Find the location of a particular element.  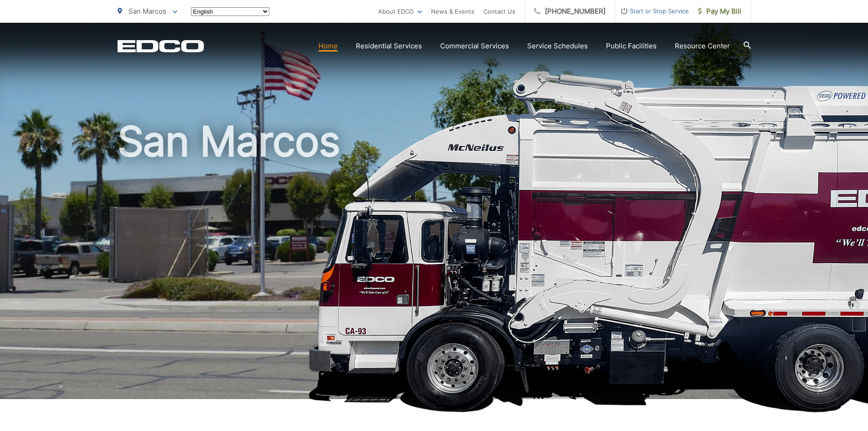

a: Public Facilities is located at coordinates (631, 46).